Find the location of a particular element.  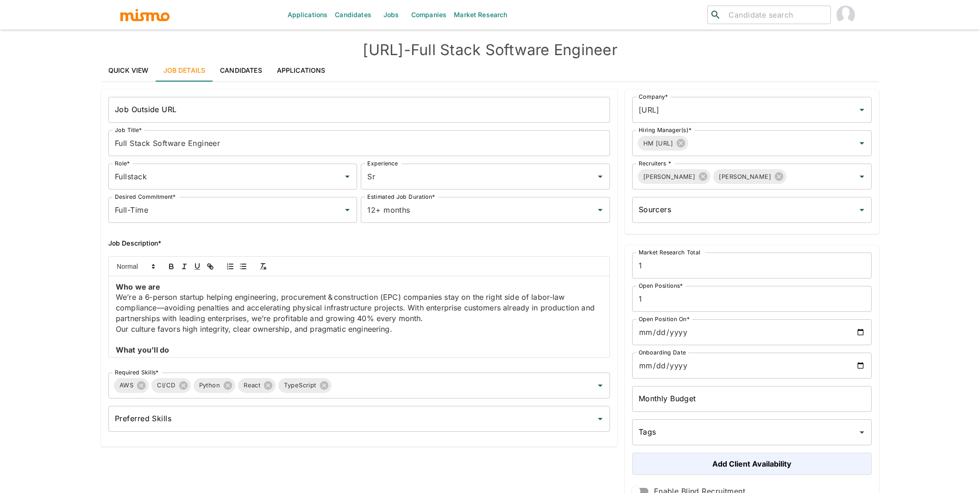

p: Our culture favors high integrity, clear ownership, and pragmatic engineering. is located at coordinates (359, 329).